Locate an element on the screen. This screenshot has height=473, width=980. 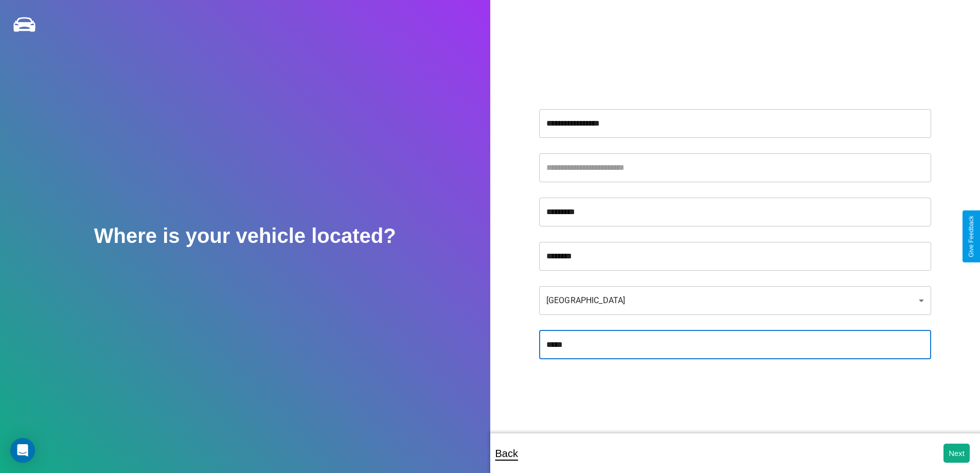
div: Give Feedback is located at coordinates (971, 236).